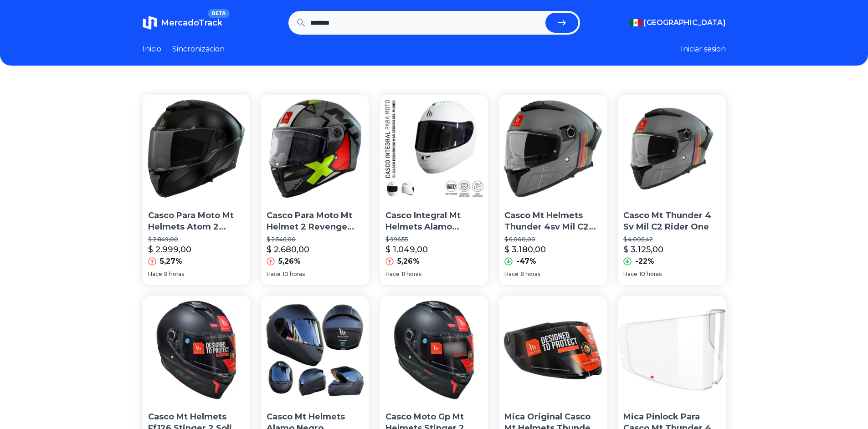 This screenshot has width=868, height=429. Describe the element at coordinates (434, 148) in the screenshot. I see `img: Casco Integral Mt Helmets Alamo Certificado Dot Mica Humo Ns` at that location.